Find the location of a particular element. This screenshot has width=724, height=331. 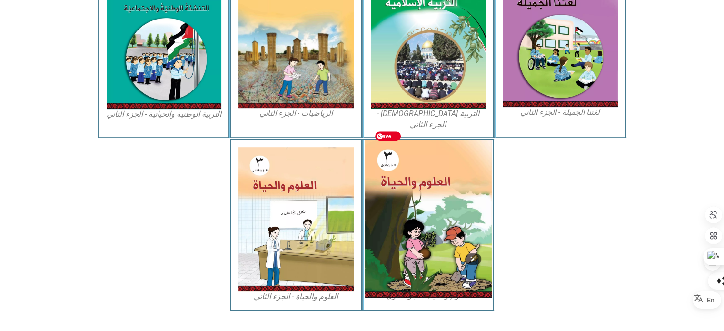

figcaption: لغتنا الجميلة - الجزء الثاني is located at coordinates (560, 112).